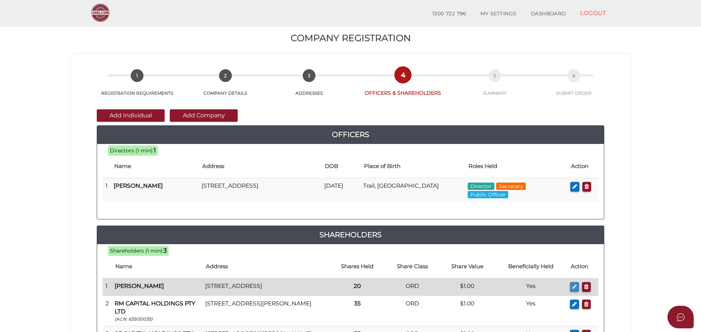  What do you see at coordinates (402, 86) in the screenshot?
I see `a: 4OFFICERS & SHAREHOLDERS` at bounding box center [402, 86].